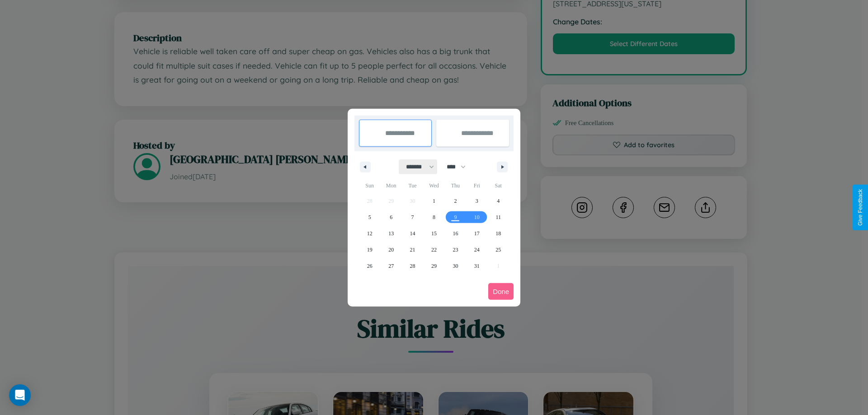  What do you see at coordinates (413, 217) in the screenshot?
I see `span: 7` at bounding box center [413, 217].